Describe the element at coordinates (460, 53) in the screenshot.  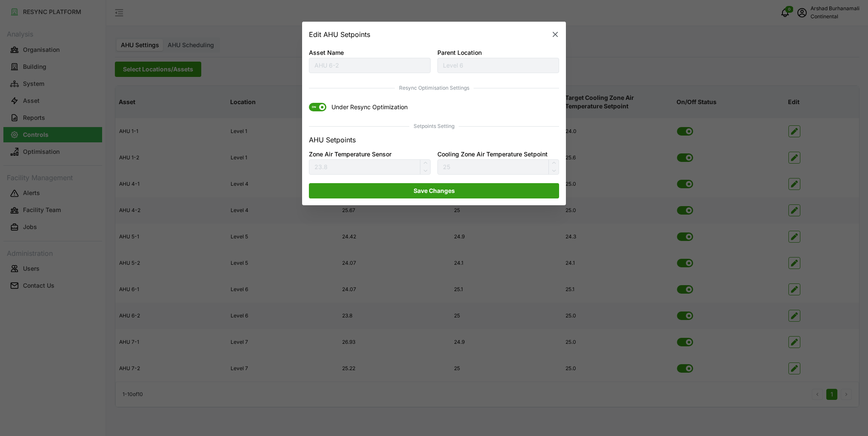
I see `label: Parent Location` at that location.